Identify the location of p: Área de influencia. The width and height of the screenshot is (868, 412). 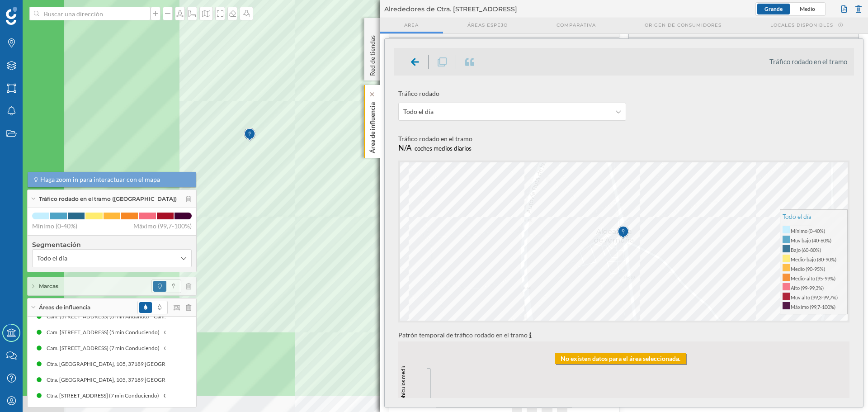
(373, 126).